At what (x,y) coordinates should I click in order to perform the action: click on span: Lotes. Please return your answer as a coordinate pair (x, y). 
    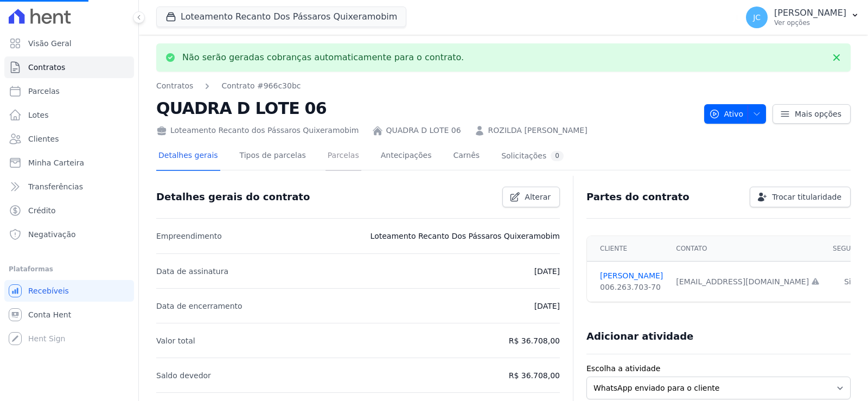
    Looking at the image, I should click on (39, 115).